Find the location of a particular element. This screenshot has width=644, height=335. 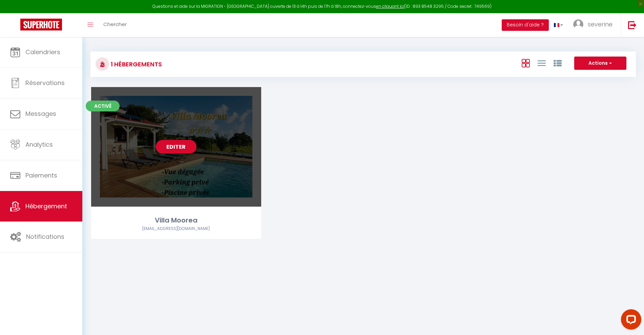

a: Vue en Box is located at coordinates (526, 63).